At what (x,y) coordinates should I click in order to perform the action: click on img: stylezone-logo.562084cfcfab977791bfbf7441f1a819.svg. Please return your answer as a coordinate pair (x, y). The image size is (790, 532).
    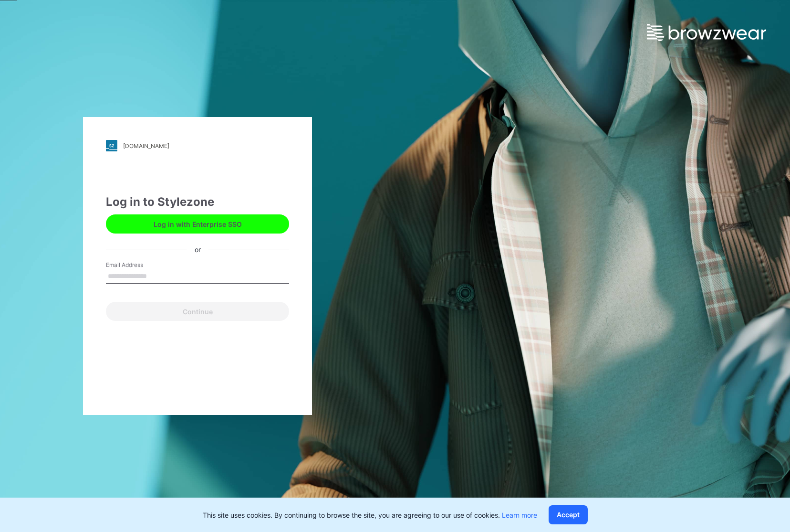
    Looking at the image, I should click on (112, 146).